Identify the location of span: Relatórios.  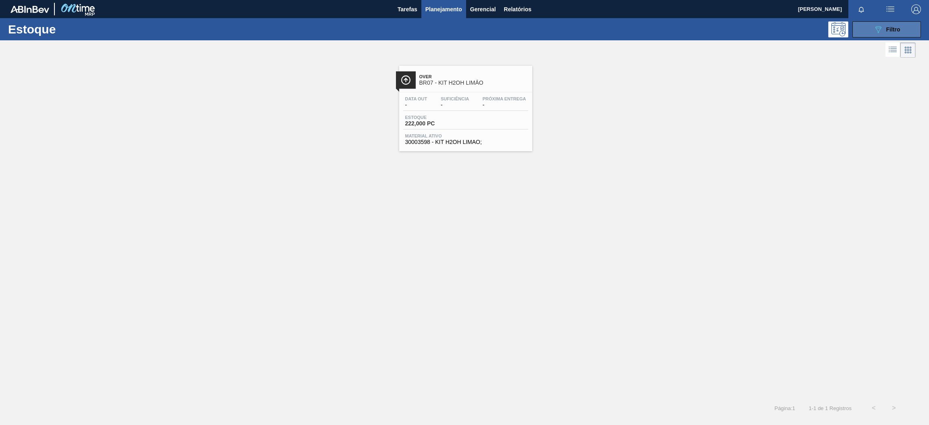
(518, 9).